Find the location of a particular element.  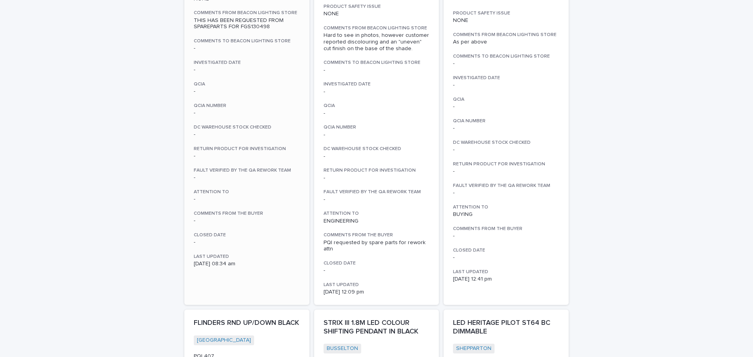

a: SHEPPARTON is located at coordinates (474, 349).